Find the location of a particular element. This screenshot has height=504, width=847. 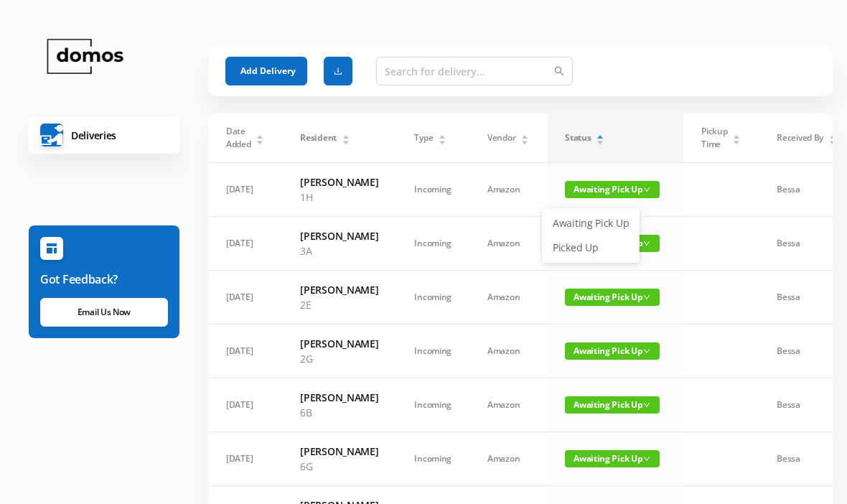

button: icon: download is located at coordinates (338, 71).